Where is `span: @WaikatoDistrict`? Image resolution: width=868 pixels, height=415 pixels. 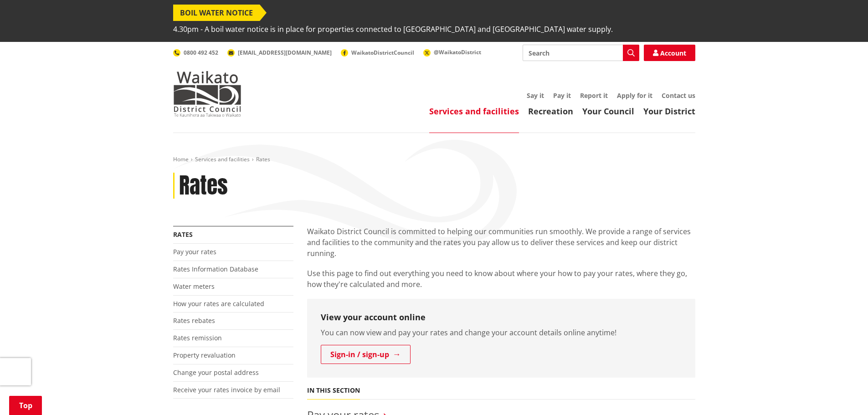
span: @WaikatoDistrict is located at coordinates (457, 52).